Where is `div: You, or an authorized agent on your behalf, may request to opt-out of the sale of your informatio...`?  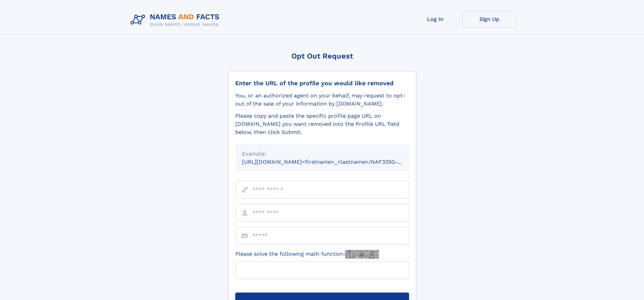
div: You, or an authorized agent on your behalf, may request to opt-out of the sale of your informatio... is located at coordinates (322, 100).